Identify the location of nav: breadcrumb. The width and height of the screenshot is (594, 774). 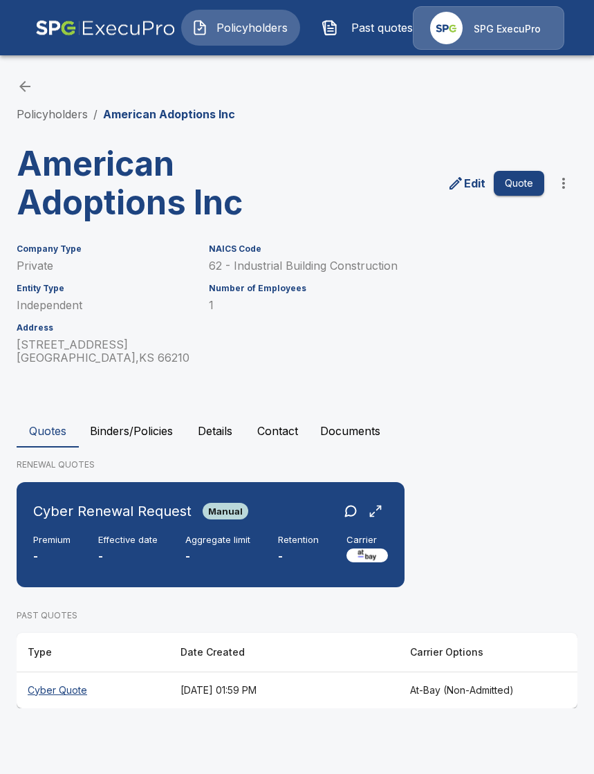
(126, 114).